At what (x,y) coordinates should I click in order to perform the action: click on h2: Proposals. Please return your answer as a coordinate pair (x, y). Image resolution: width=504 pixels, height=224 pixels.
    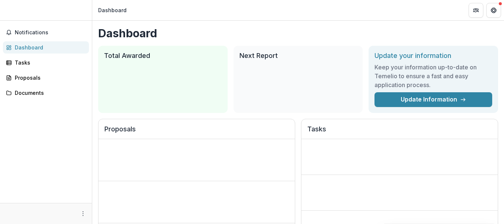
    Looking at the image, I should click on (197, 132).